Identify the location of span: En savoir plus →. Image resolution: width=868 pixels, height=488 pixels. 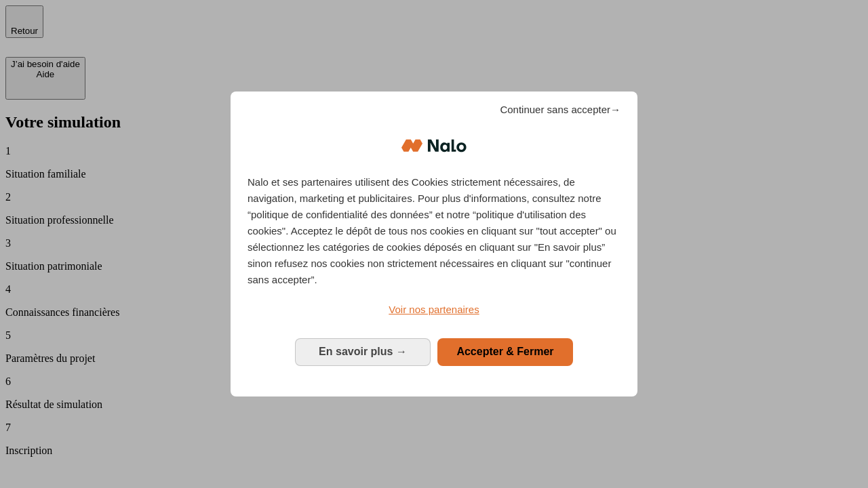
(363, 351).